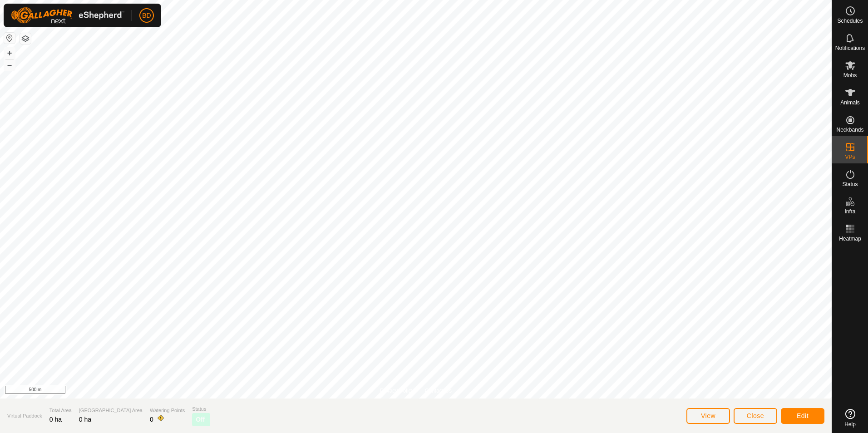  I want to click on button: View, so click(708, 415).